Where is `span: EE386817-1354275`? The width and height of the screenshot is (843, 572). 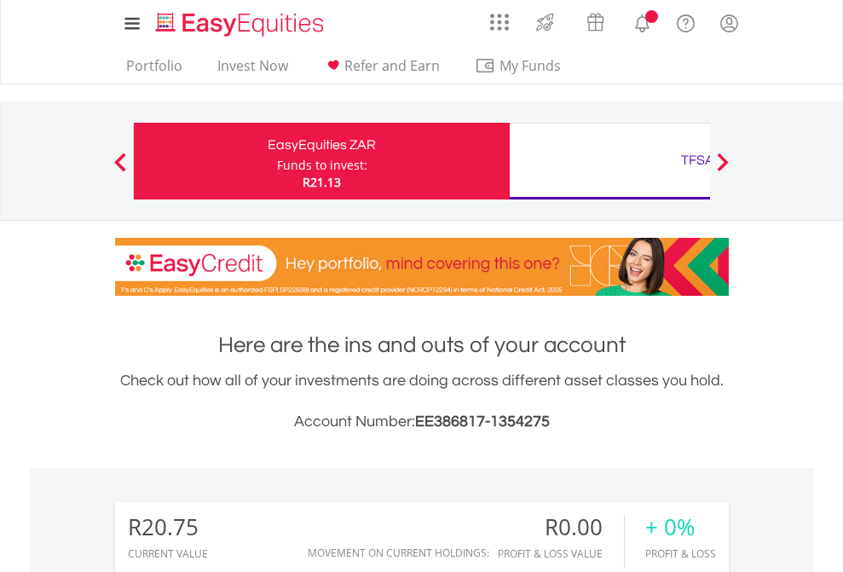
span: EE386817-1354275 is located at coordinates (482, 421).